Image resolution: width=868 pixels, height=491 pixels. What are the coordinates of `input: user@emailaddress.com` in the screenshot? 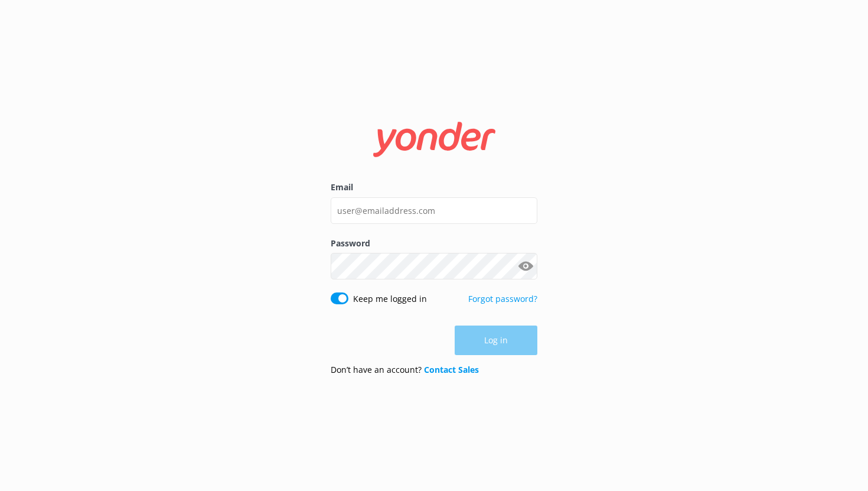 It's located at (434, 210).